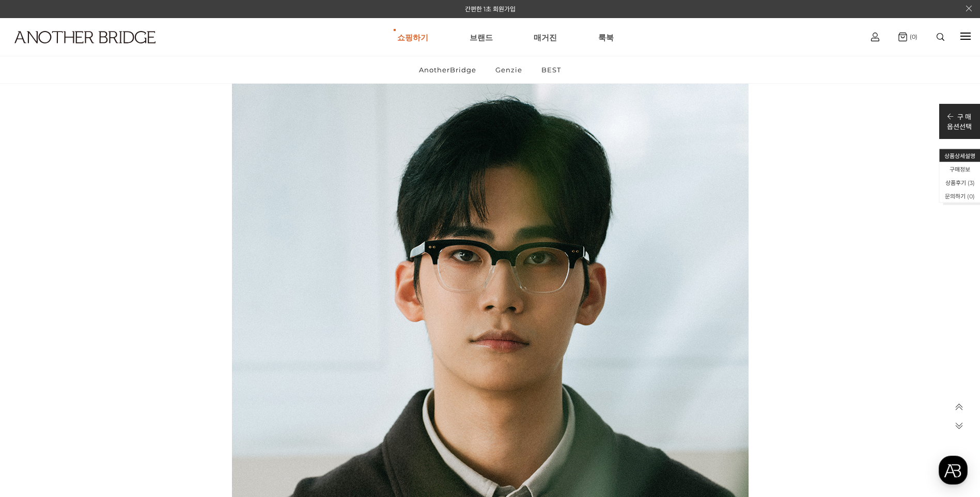 This screenshot has width=980, height=497. Describe the element at coordinates (941, 37) in the screenshot. I see `img: search` at that location.